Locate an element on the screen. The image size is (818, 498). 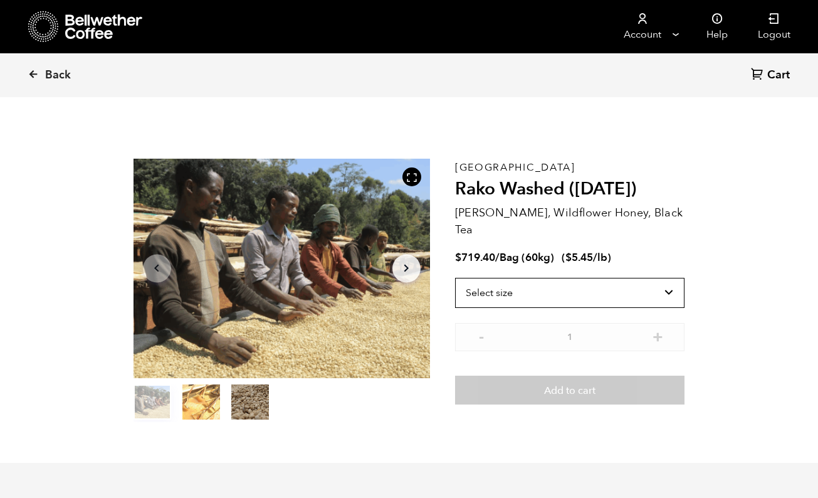
bdi: 719.40 is located at coordinates (475, 257).